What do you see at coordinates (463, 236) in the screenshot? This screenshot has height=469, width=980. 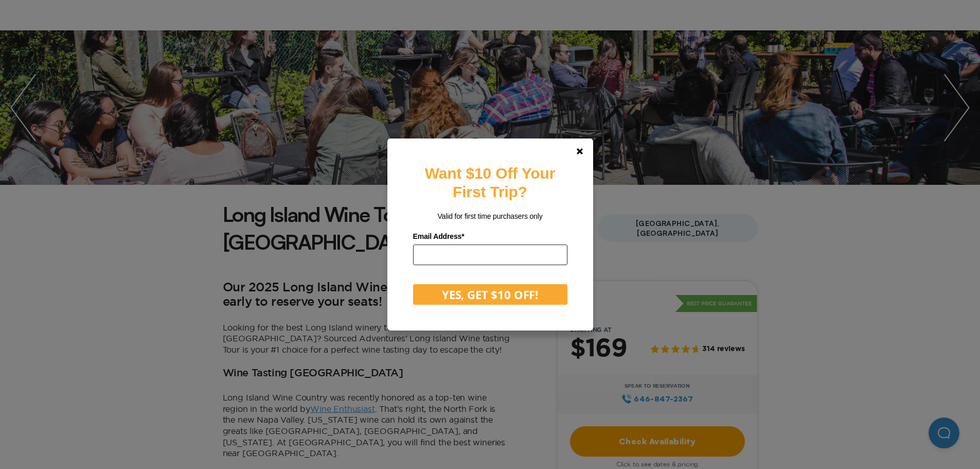 I see `span: Required` at bounding box center [463, 236].